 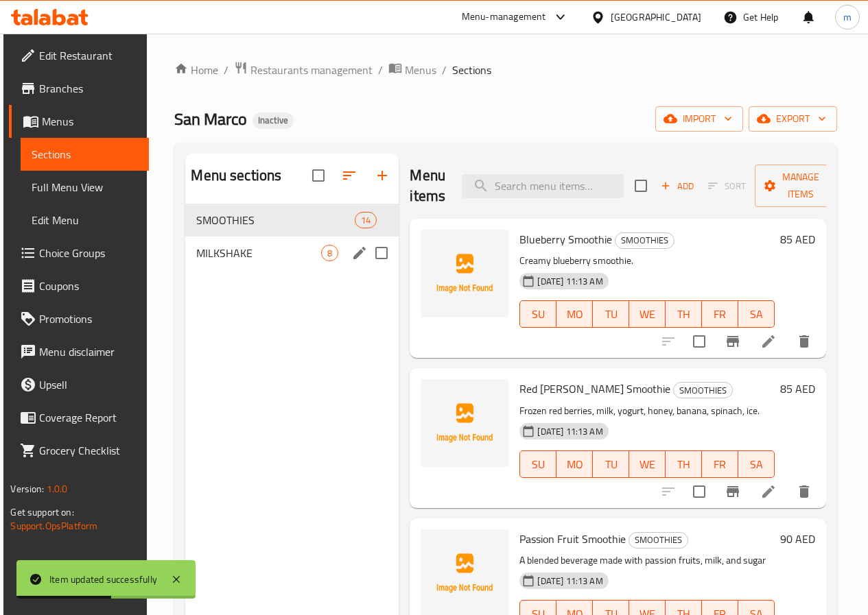 What do you see at coordinates (87, 253) in the screenshot?
I see `span: Choice Groups` at bounding box center [87, 253].